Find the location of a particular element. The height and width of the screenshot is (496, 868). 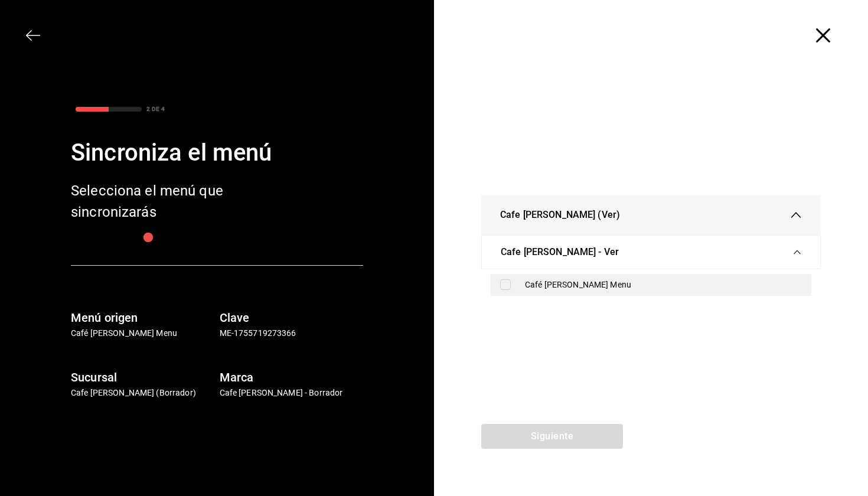

h6: Menú origen is located at coordinates (143, 318).